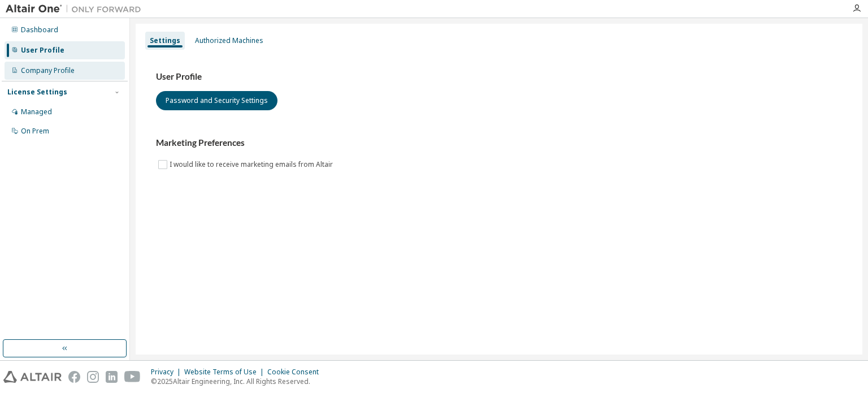 This screenshot has width=868, height=393. Describe the element at coordinates (225, 372) in the screenshot. I see `div: Website Terms of Use` at that location.